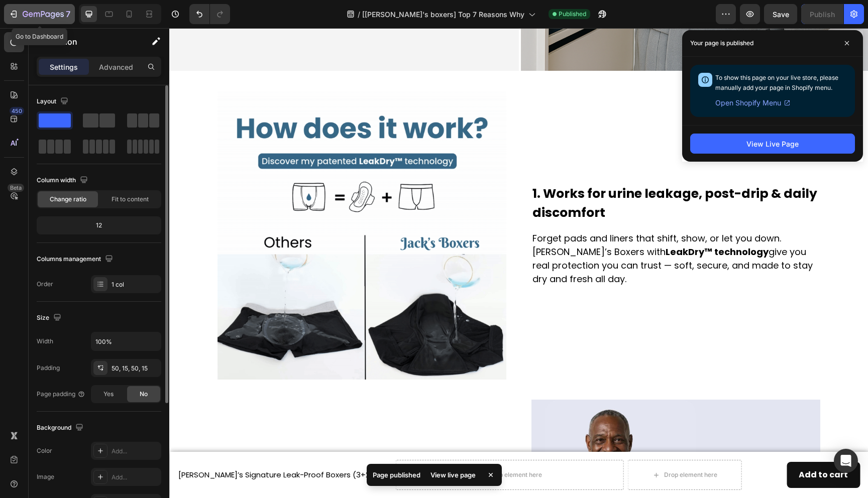  I want to click on p: Add to cart, so click(654, 447).